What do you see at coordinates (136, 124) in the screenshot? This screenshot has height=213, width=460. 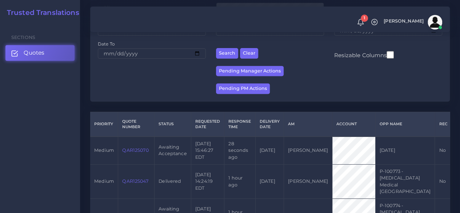 I see `th: Quote Number` at bounding box center [136, 124].